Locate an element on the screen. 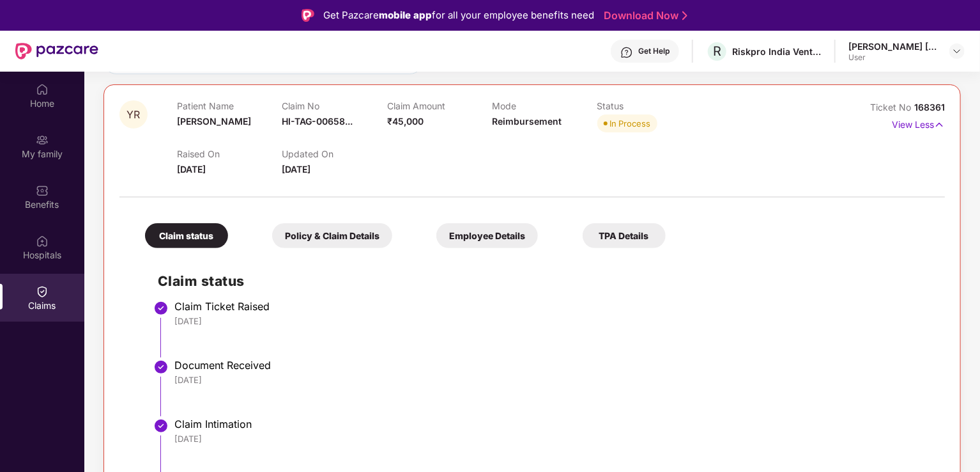  span: Reimbursement is located at coordinates (527, 121).